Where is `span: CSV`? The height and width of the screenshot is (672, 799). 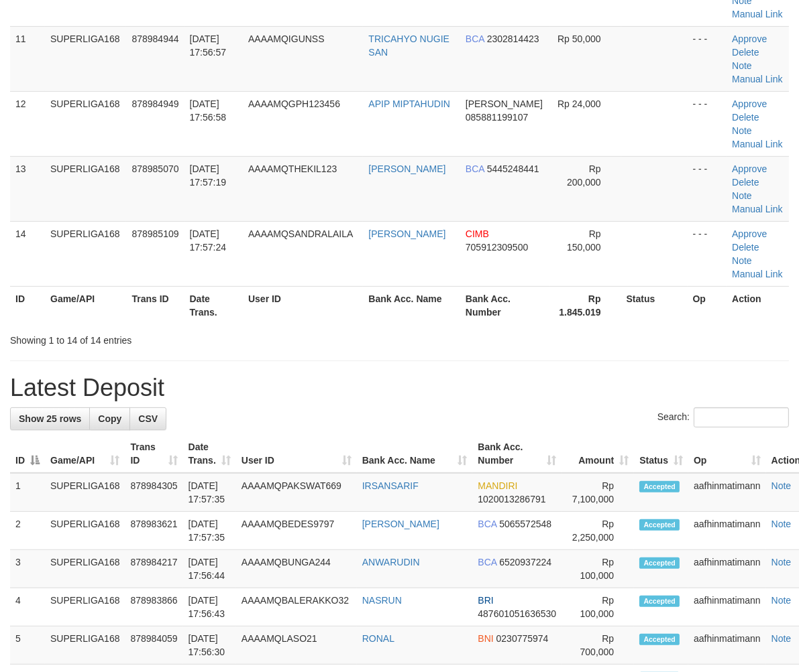 span: CSV is located at coordinates (148, 419).